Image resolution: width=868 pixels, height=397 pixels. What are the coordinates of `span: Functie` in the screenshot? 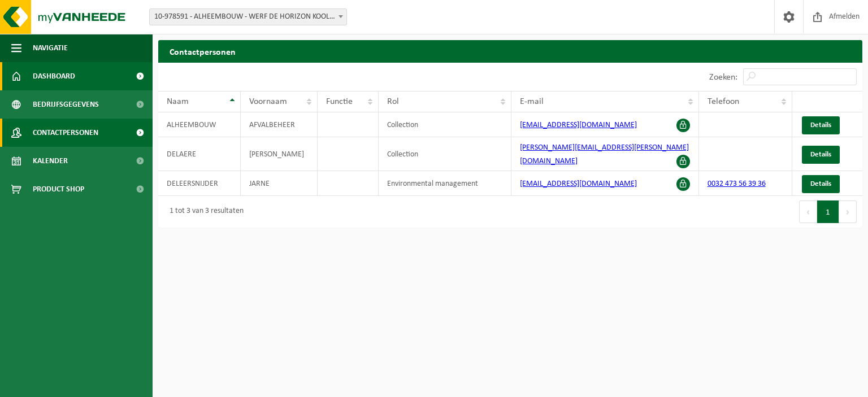 It's located at (339, 102).